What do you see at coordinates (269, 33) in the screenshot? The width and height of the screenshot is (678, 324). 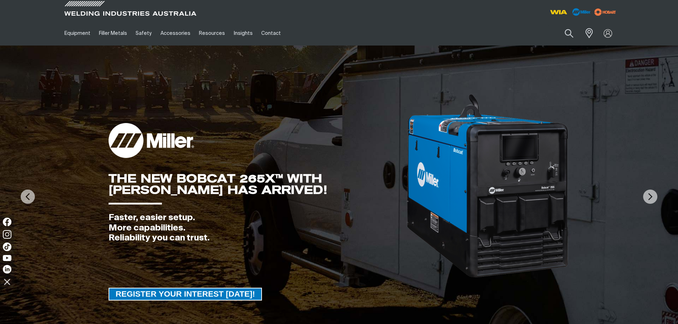 I see `nav: Main` at bounding box center [269, 33].